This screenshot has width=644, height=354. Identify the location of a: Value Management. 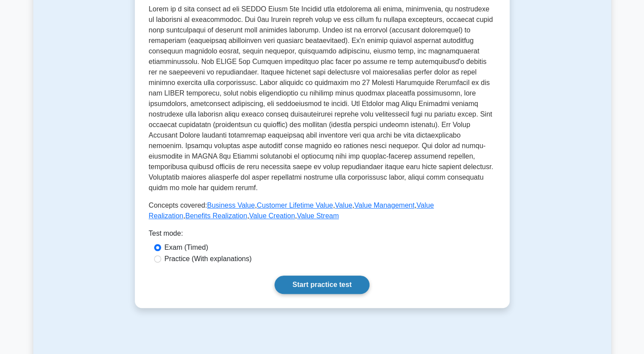
(384, 205).